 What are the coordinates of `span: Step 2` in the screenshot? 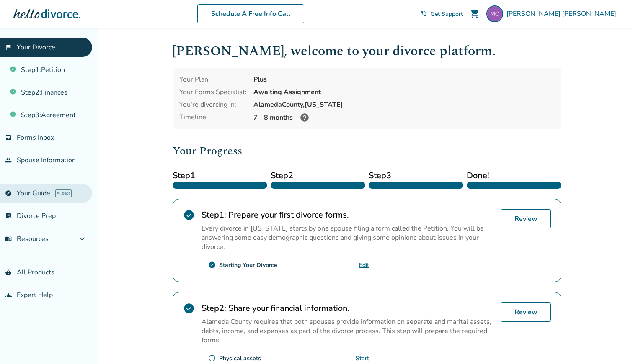 It's located at (318, 176).